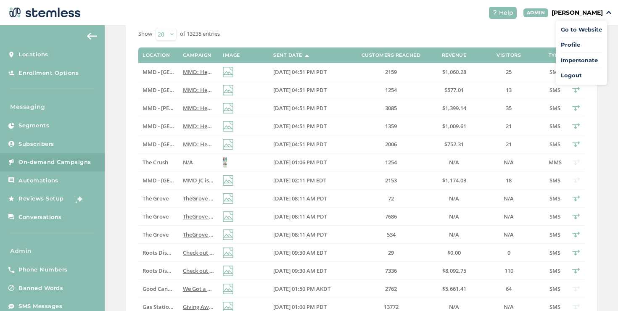  I want to click on span: 1359, so click(391, 126).